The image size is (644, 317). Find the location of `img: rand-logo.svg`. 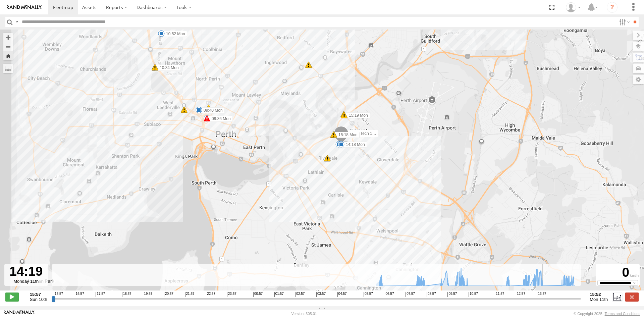

img: rand-logo.svg is located at coordinates (24, 8).